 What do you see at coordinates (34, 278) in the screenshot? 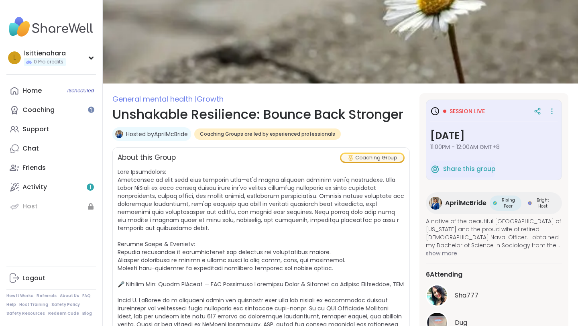
I see `div: Logout` at bounding box center [34, 278].